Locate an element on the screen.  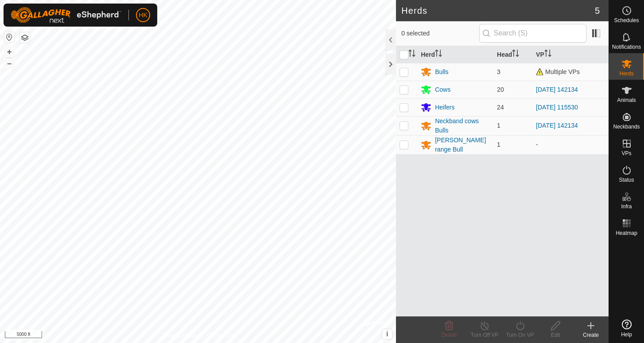
span: Neckbands is located at coordinates (626, 126).